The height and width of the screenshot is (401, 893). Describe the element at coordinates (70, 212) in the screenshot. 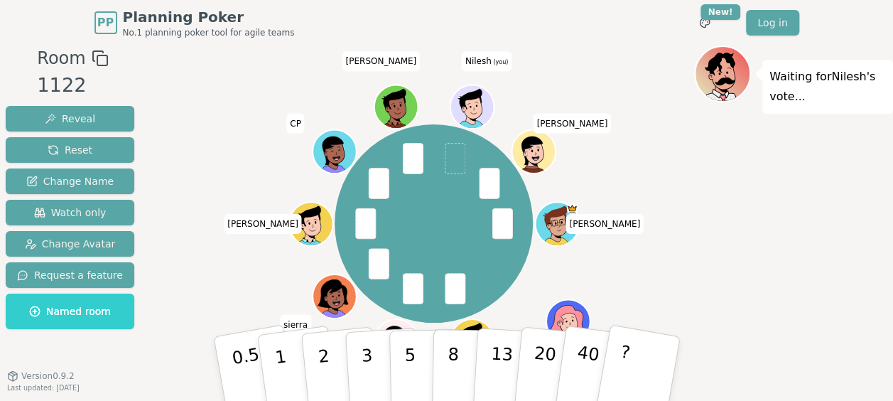

I see `span: Watch only` at that location.